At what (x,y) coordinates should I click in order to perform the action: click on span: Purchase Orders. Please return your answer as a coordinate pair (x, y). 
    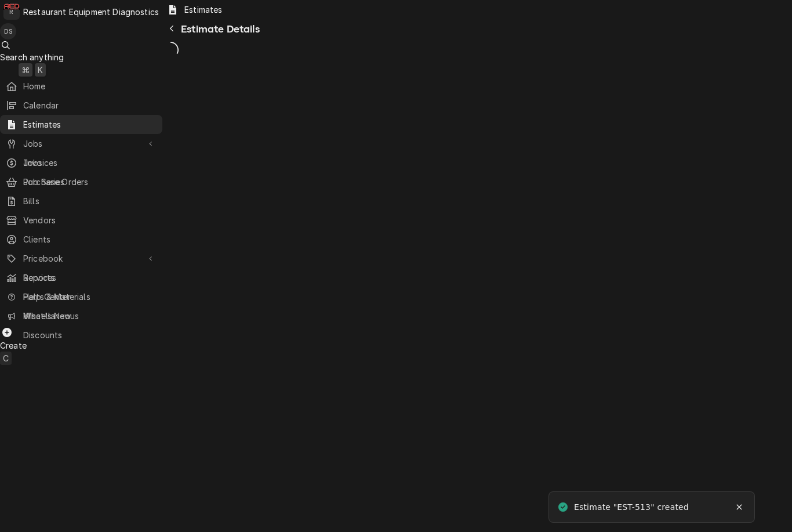
    Looking at the image, I should click on (90, 182).